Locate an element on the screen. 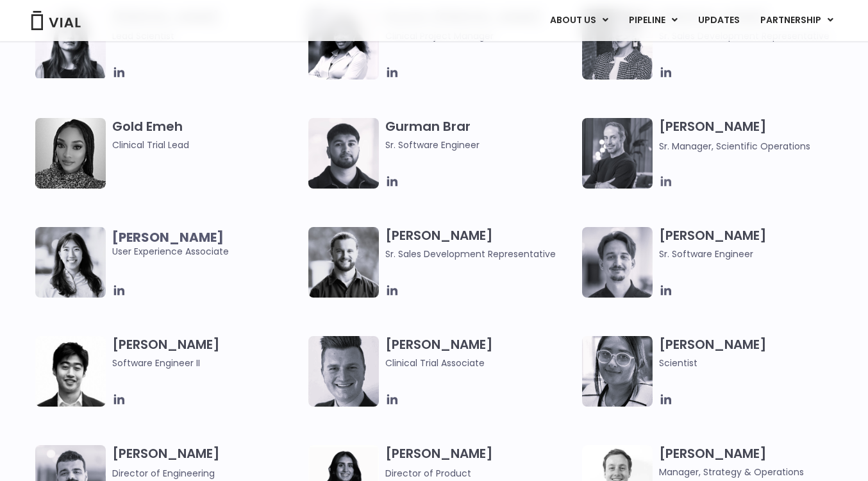  img: Headshot of smiling woman named Anjali is located at coordinates (618, 371).